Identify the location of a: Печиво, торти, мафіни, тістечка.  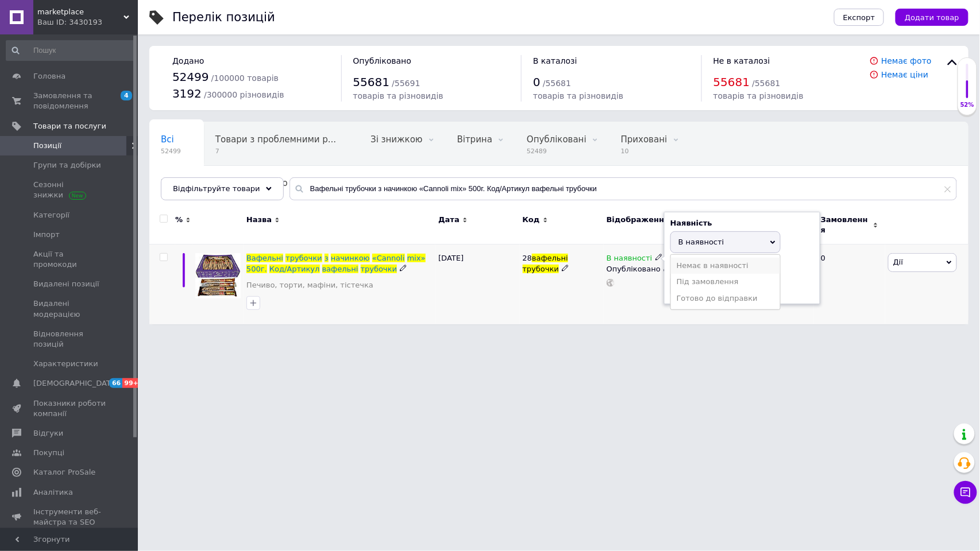
(310, 285).